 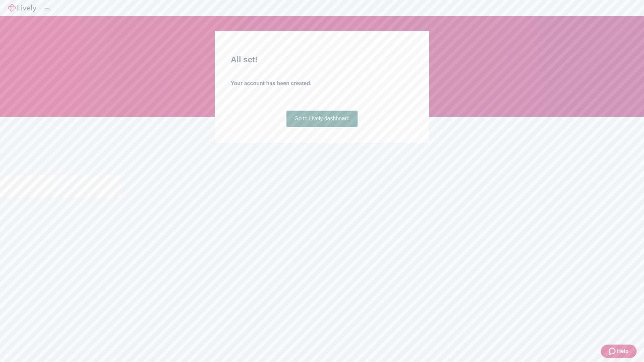 What do you see at coordinates (22, 8) in the screenshot?
I see `img: Lively` at bounding box center [22, 8].